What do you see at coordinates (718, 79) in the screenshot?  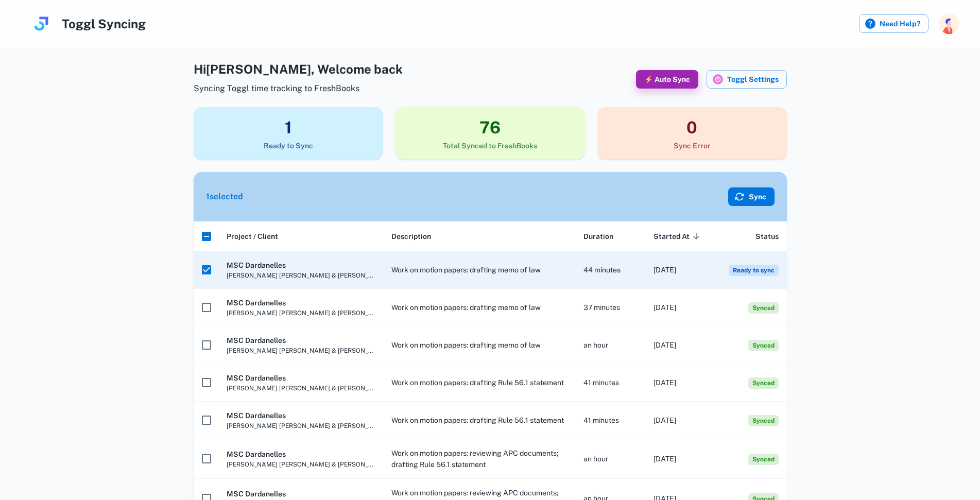 I see `img: Toggl icon` at bounding box center [718, 79].